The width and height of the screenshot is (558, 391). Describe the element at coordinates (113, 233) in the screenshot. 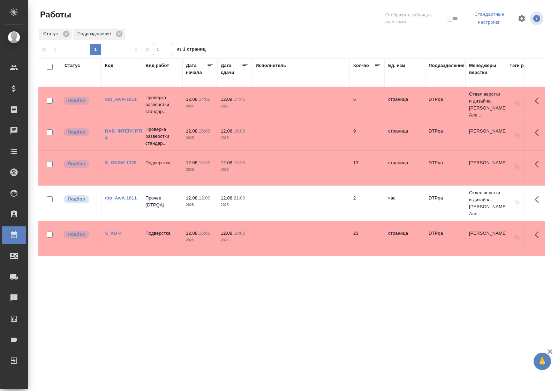

I see `a: S_XM-4` at that location.